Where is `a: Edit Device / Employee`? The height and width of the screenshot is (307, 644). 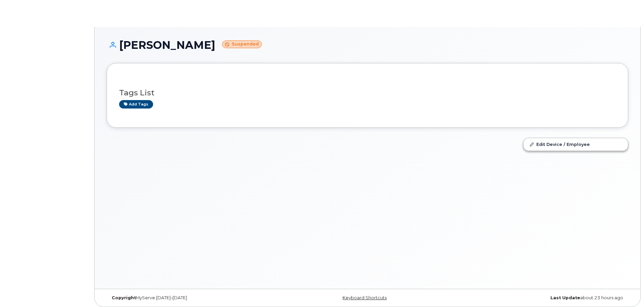 a: Edit Device / Employee is located at coordinates (576, 144).